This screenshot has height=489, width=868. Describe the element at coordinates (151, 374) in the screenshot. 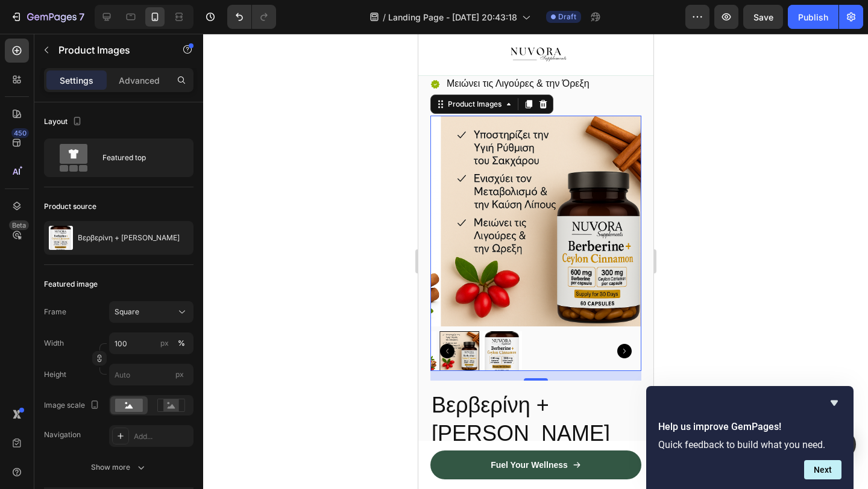

I see `input: px` at that location.